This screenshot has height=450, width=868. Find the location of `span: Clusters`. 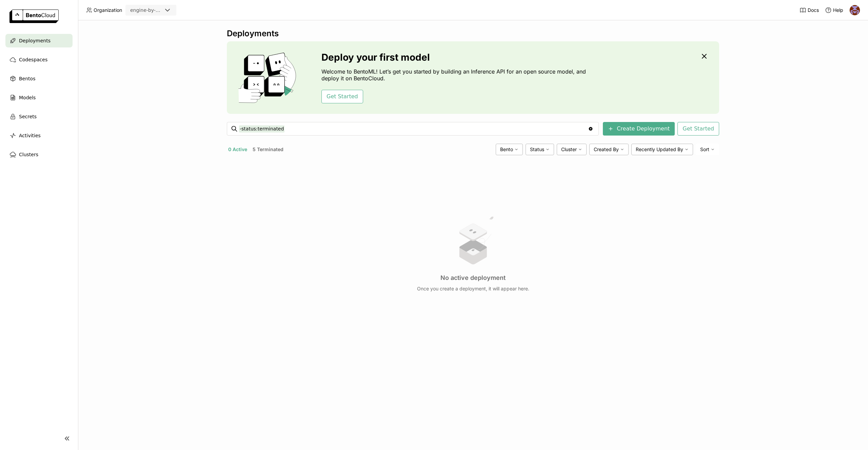

span: Clusters is located at coordinates (28, 155).